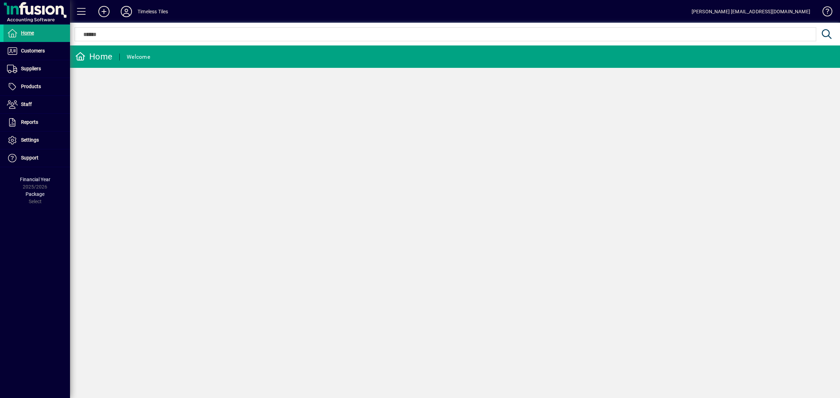  What do you see at coordinates (26, 104) in the screenshot?
I see `span: Staff` at bounding box center [26, 104].